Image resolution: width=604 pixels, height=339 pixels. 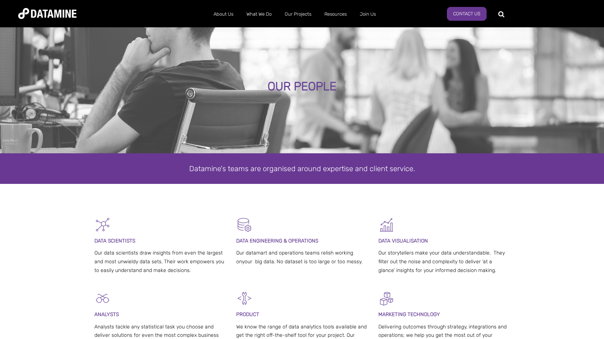 What do you see at coordinates (335, 14) in the screenshot?
I see `a: Resources` at bounding box center [335, 14].